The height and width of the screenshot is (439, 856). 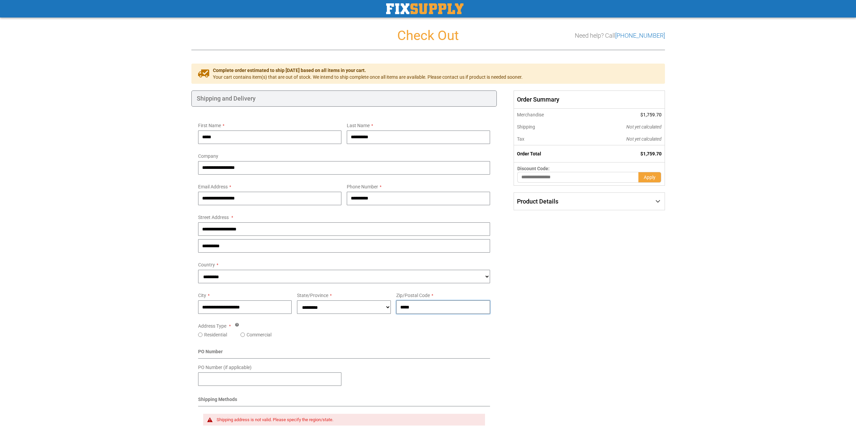 What do you see at coordinates (367, 77) in the screenshot?
I see `span: Your cart contains item(s) that are out of stock. We intend to ship complete once all items are a...` at bounding box center [367, 77].